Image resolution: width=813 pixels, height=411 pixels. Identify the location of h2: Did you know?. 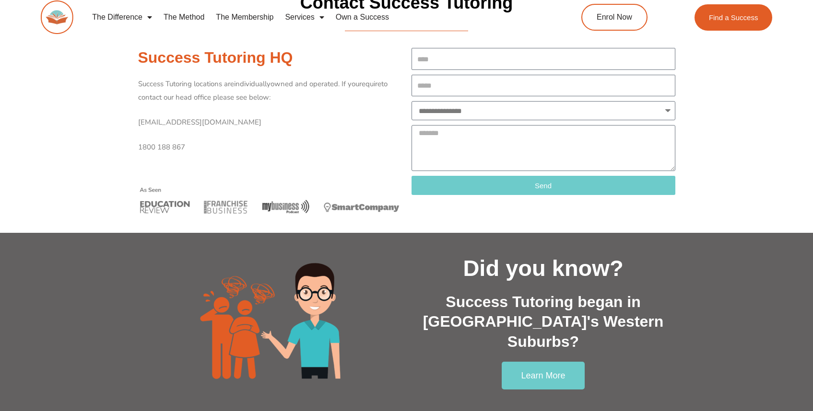
(543, 268).